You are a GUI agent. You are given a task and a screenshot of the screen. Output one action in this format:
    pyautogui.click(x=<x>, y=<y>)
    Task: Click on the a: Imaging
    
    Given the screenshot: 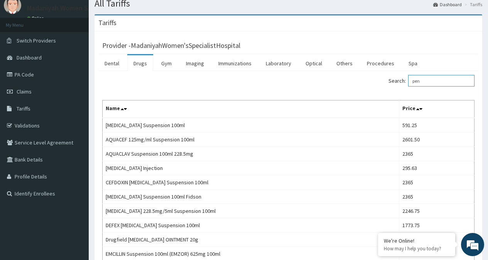 What is the action you would take?
    pyautogui.click(x=195, y=63)
    